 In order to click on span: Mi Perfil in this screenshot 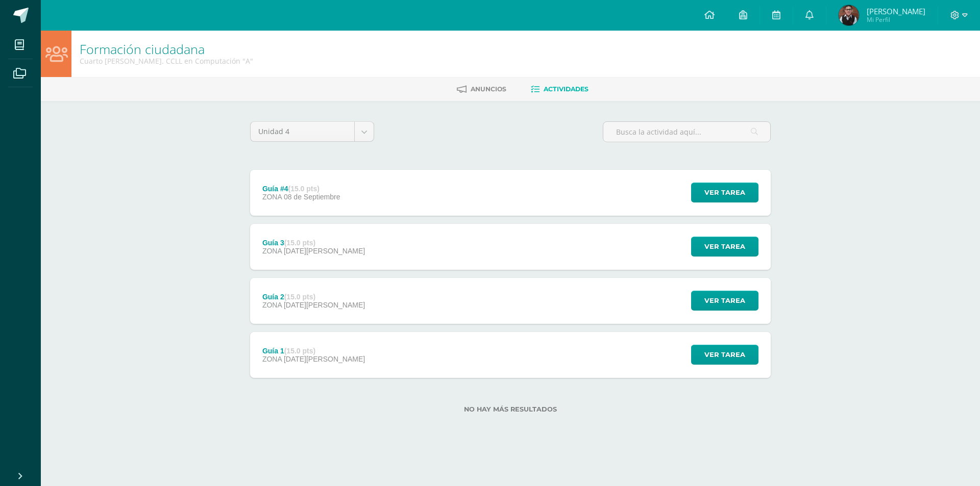, I will do `click(896, 19)`.